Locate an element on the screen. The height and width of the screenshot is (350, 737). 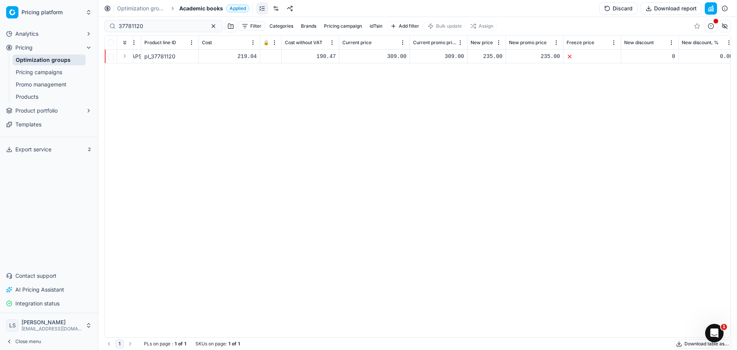
span: Integration status is located at coordinates (37, 303).